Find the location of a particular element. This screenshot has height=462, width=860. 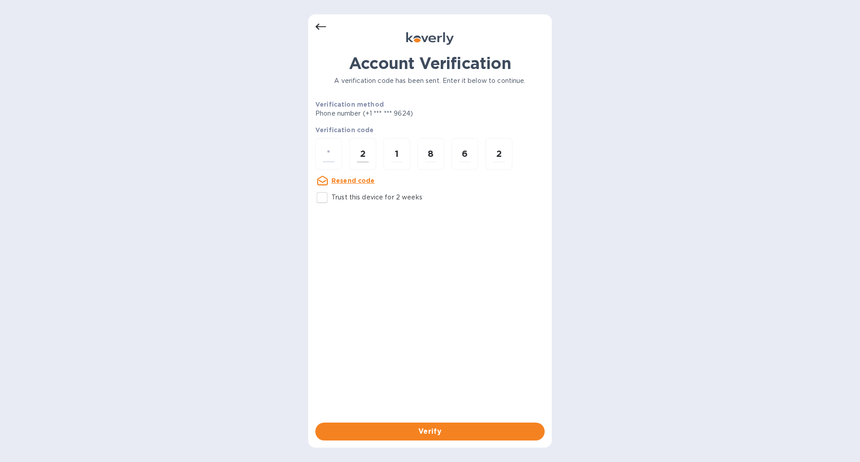

p: Verification code is located at coordinates (430, 130).